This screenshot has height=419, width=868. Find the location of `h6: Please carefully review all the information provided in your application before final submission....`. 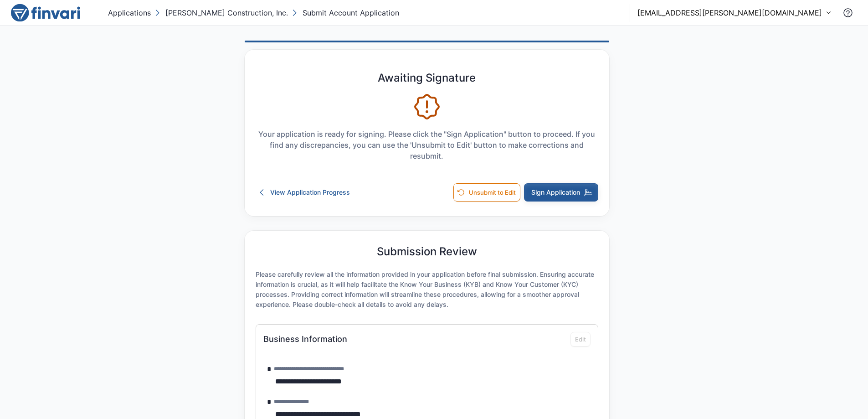

h6: Please carefully review all the information provided in your application before final submission.... is located at coordinates (427, 289).